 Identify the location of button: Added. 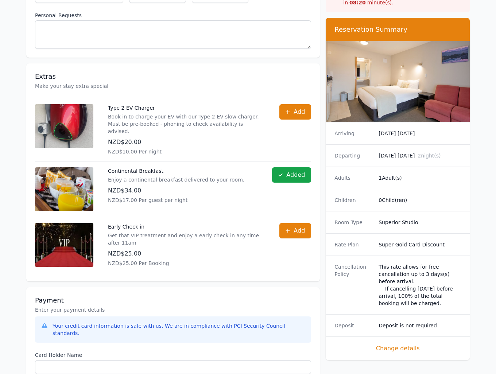
(291, 175).